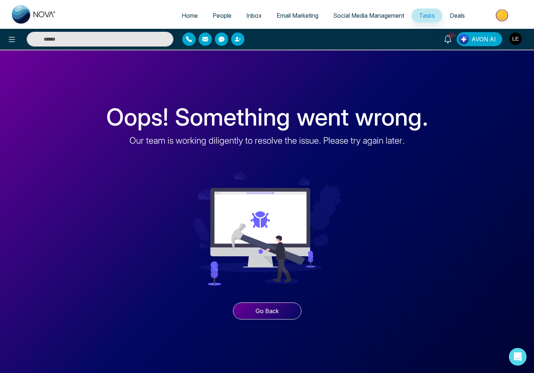 The height and width of the screenshot is (373, 534). I want to click on h1: Oops! Something went wrong., so click(267, 117).